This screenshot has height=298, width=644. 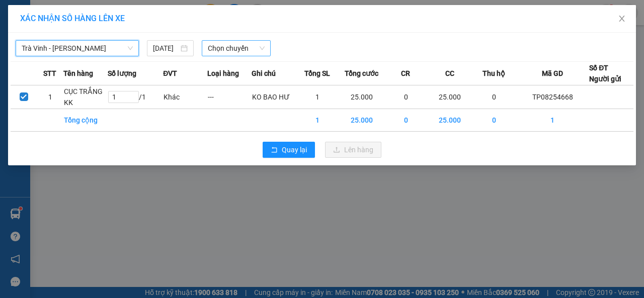 I want to click on span: Tổng SL, so click(x=317, y=73).